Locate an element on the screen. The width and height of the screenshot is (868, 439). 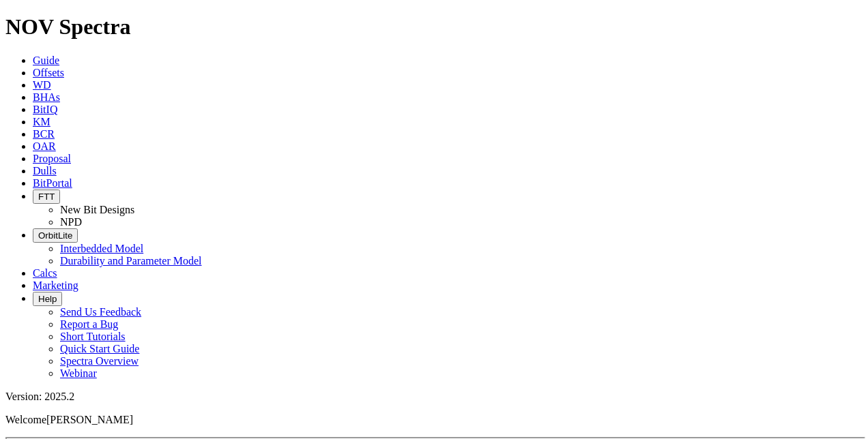
a: NPD is located at coordinates (71, 221).